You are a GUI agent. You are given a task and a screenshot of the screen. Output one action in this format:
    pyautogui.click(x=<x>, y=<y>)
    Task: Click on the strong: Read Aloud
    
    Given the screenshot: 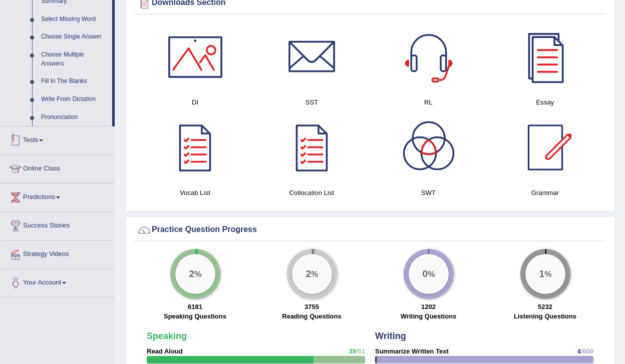 What is the action you would take?
    pyautogui.click(x=165, y=351)
    